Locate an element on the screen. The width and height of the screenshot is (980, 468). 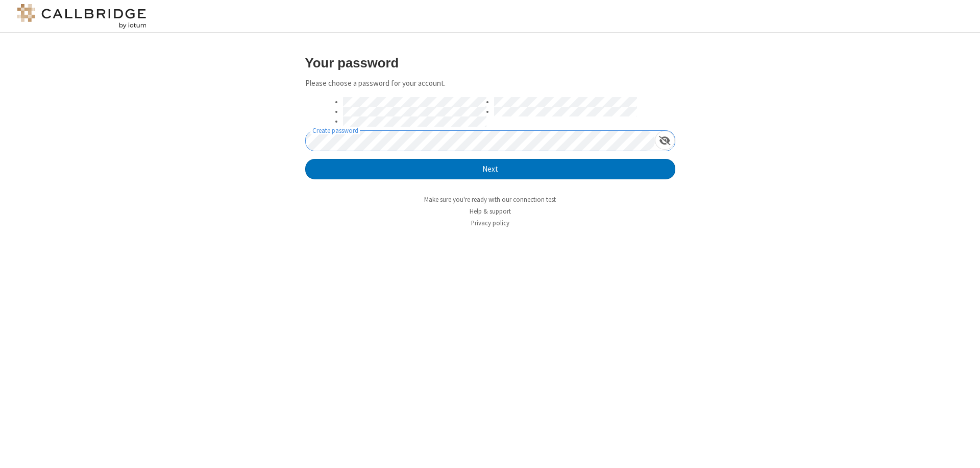
input: Create password is located at coordinates (480, 140).